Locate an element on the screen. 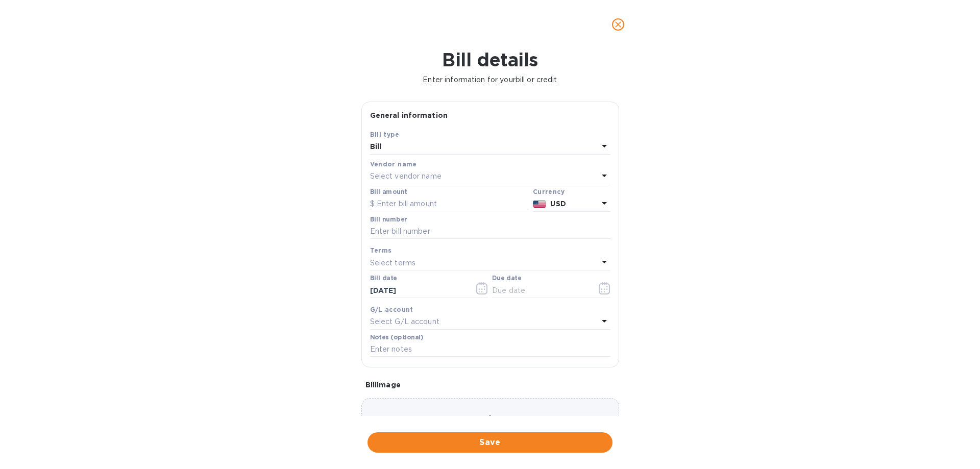 This screenshot has width=980, height=469. b: Bill type is located at coordinates (385, 134).